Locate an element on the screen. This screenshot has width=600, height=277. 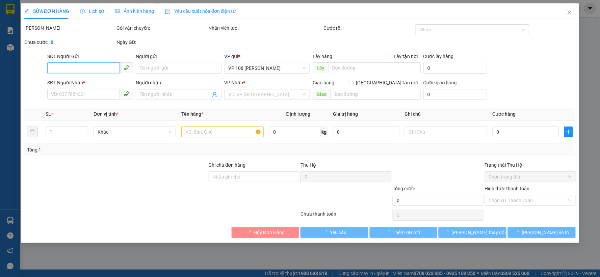
span: Ảnh kiện hàng is located at coordinates (134, 11).